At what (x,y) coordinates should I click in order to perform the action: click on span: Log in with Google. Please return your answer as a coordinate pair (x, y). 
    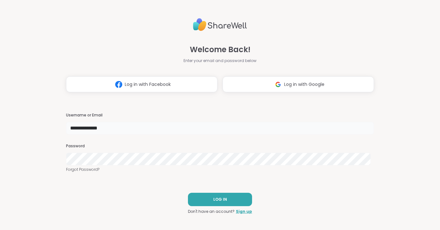
    Looking at the image, I should click on (304, 84).